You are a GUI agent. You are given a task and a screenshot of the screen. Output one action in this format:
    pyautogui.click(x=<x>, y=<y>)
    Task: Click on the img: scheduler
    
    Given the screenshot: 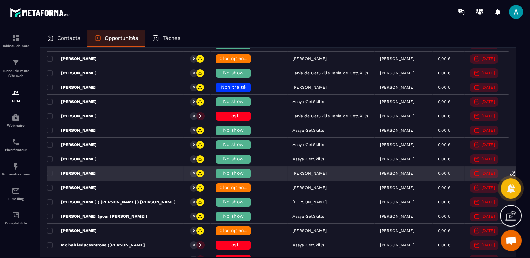 What is the action you would take?
    pyautogui.click(x=16, y=142)
    